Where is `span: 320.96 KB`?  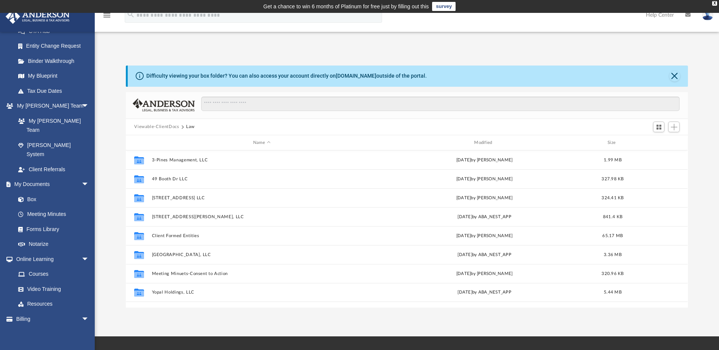 span: 320.96 KB is located at coordinates (613, 274).